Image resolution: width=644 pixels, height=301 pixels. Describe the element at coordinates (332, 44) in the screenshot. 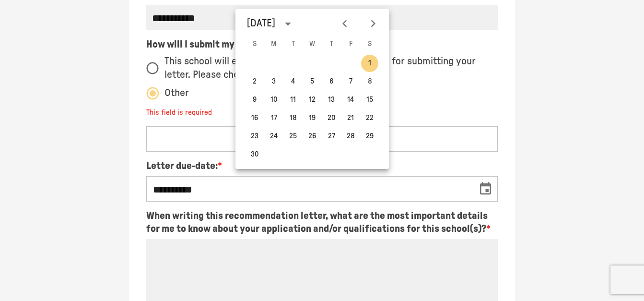

I see `span: Thursday` at that location.